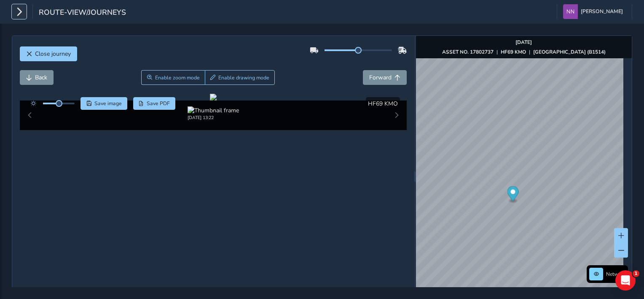 This screenshot has height=299, width=644. I want to click on button: PDF, so click(154, 104).